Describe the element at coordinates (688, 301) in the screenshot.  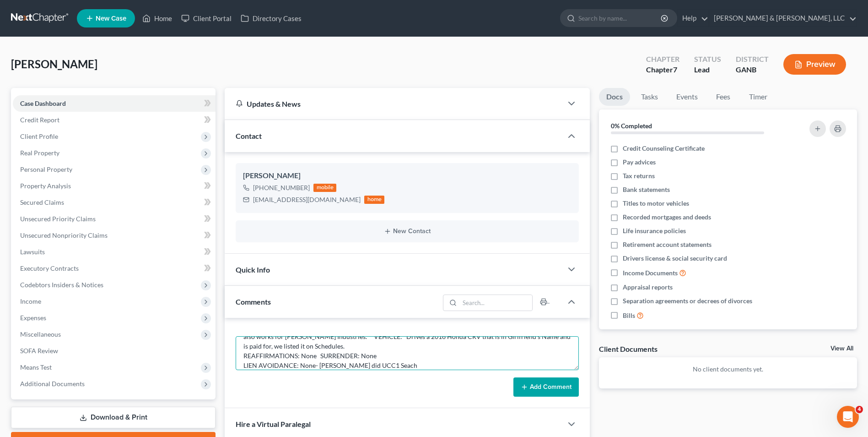
I see `span: Separation agreements or decrees of divorces` at that location.